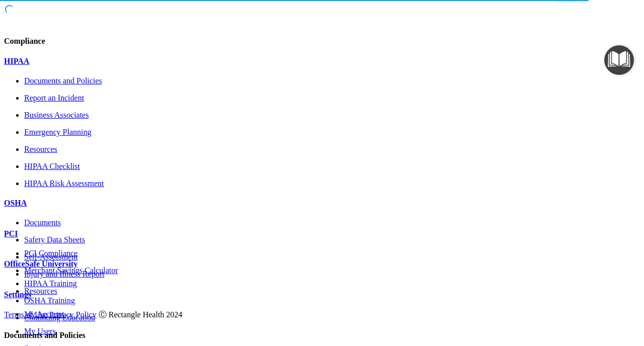  What do you see at coordinates (332, 223) in the screenshot?
I see `a: Documents` at bounding box center [332, 223].